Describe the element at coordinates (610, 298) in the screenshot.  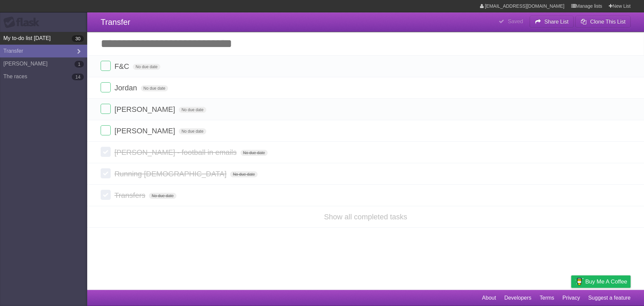
I see `a: Suggest a feature` at that location.